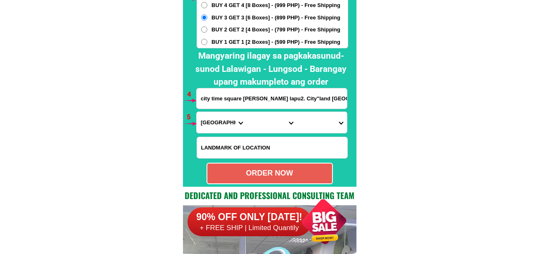  I want to click on div: ORDER NOW, so click(270, 173).